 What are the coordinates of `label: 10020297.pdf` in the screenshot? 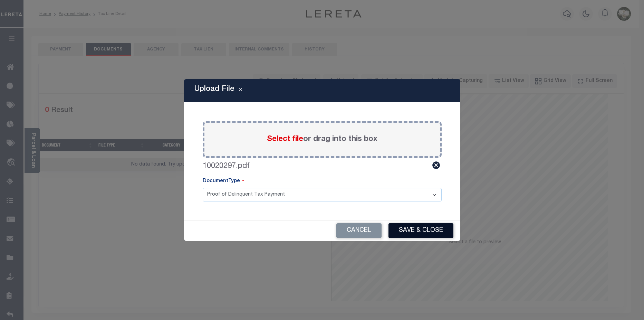 It's located at (226, 166).